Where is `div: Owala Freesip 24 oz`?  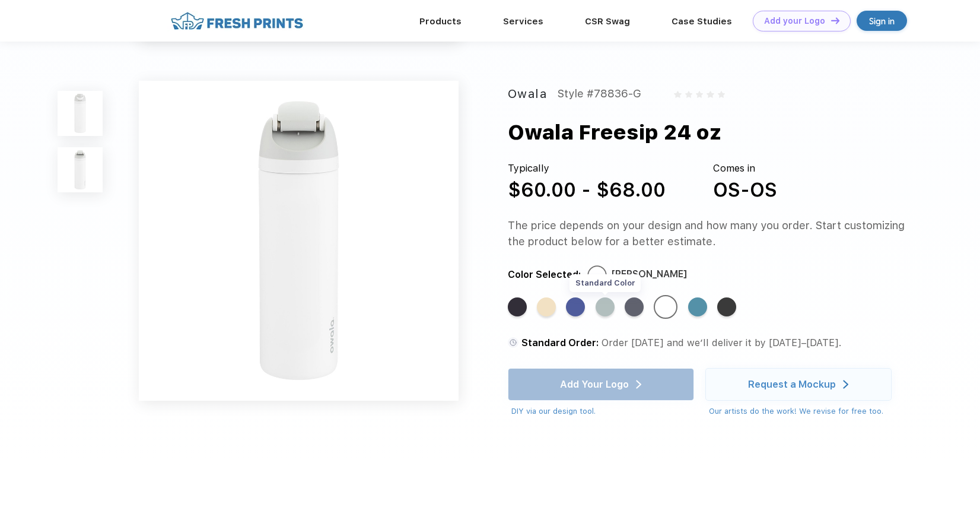 div: Owala Freesip 24 oz is located at coordinates (614, 133).